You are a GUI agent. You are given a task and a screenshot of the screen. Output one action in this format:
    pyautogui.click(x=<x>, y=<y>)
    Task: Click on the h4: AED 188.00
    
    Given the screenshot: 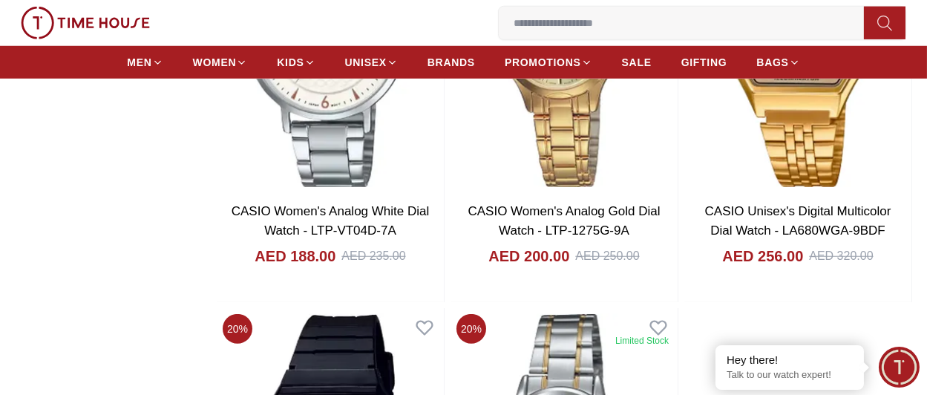 What is the action you would take?
    pyautogui.click(x=295, y=256)
    